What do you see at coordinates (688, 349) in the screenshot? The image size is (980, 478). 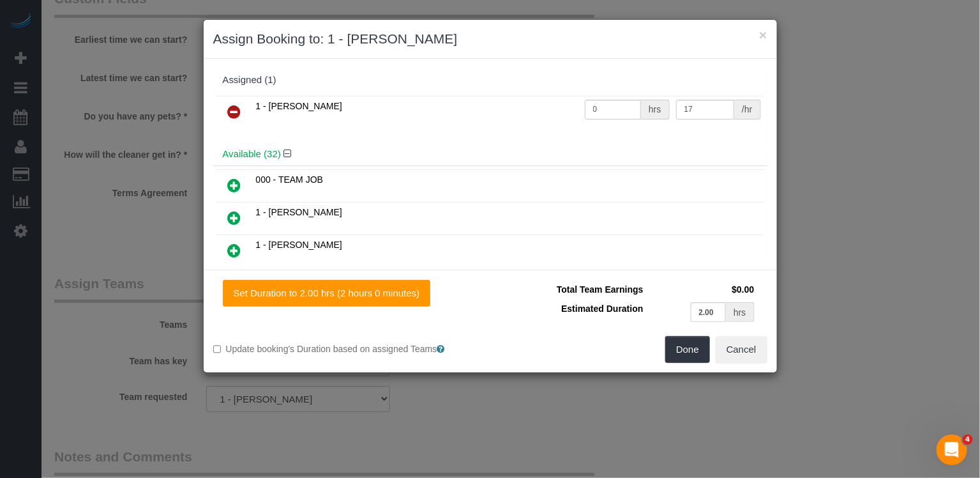 I see `button: Done` at bounding box center [688, 349].